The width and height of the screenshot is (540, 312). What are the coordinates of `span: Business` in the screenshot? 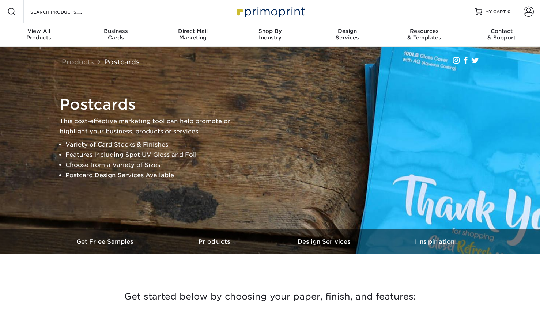 It's located at (116, 31).